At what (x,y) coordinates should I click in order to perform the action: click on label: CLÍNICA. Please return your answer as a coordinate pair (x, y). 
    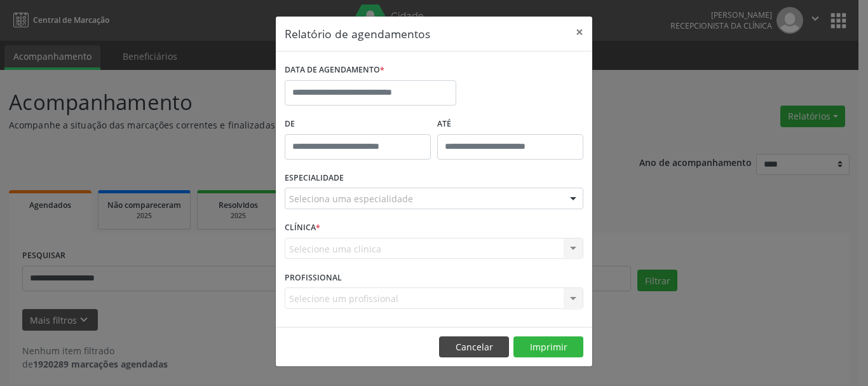
    Looking at the image, I should click on (303, 227).